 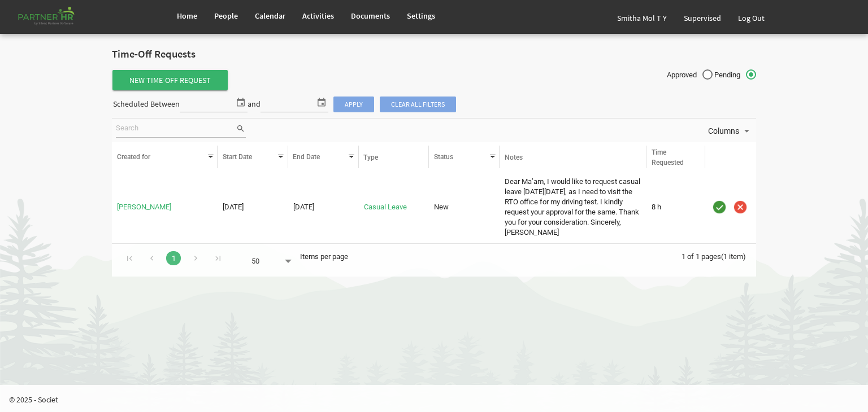 I want to click on div: Columns, so click(x=730, y=131).